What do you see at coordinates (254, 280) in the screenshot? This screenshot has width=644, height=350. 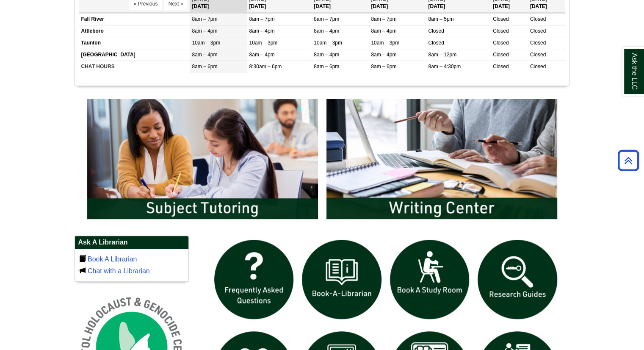 I see `img: frequently asked questions` at bounding box center [254, 280].